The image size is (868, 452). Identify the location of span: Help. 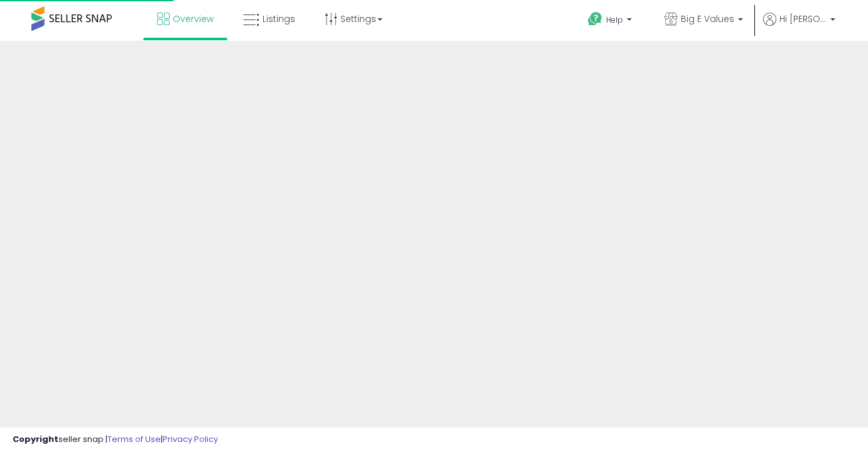
(614, 19).